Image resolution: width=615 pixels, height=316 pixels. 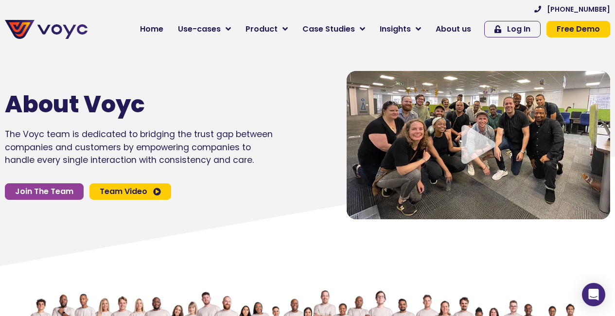 What do you see at coordinates (139, 147) in the screenshot?
I see `p: The Voyc team is dedicated to bridging the trust gap between companies and customers by empowerin...` at bounding box center [139, 147].